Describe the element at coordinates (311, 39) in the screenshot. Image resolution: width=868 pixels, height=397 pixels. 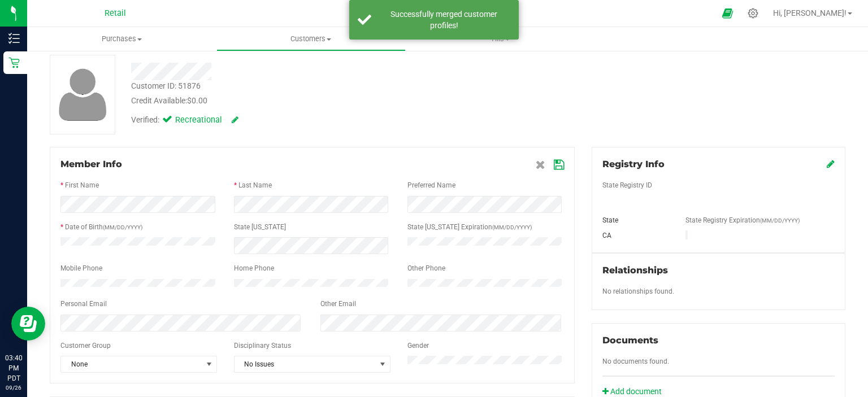
I see `span: Customers` at that location.